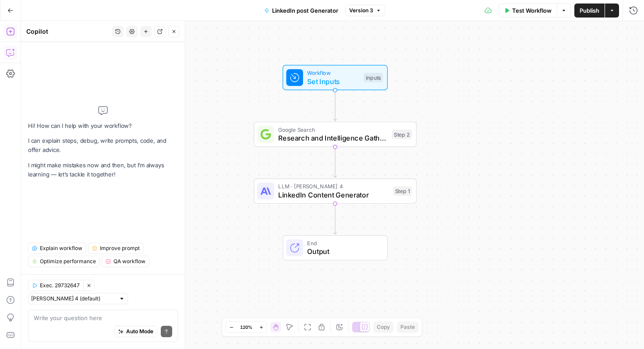 The height and width of the screenshot is (349, 644). What do you see at coordinates (335, 248) in the screenshot?
I see `div: EndOutput` at bounding box center [335, 248].